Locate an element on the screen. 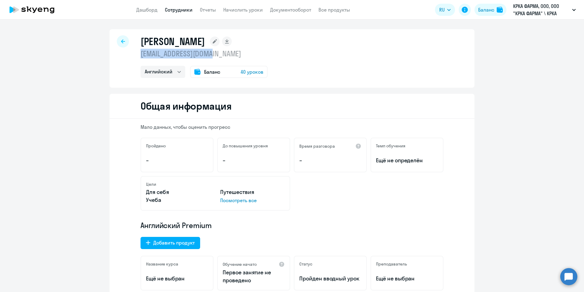  span: RU is located at coordinates (442, 10).